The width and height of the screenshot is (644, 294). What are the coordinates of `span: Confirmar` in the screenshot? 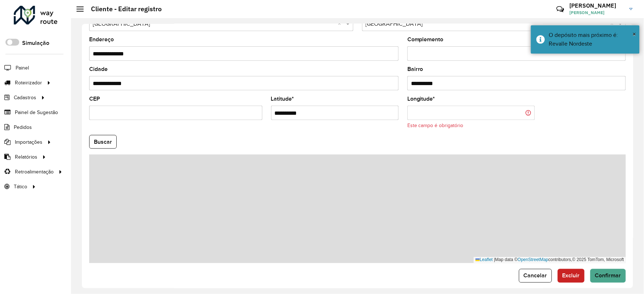 It's located at (608, 275).